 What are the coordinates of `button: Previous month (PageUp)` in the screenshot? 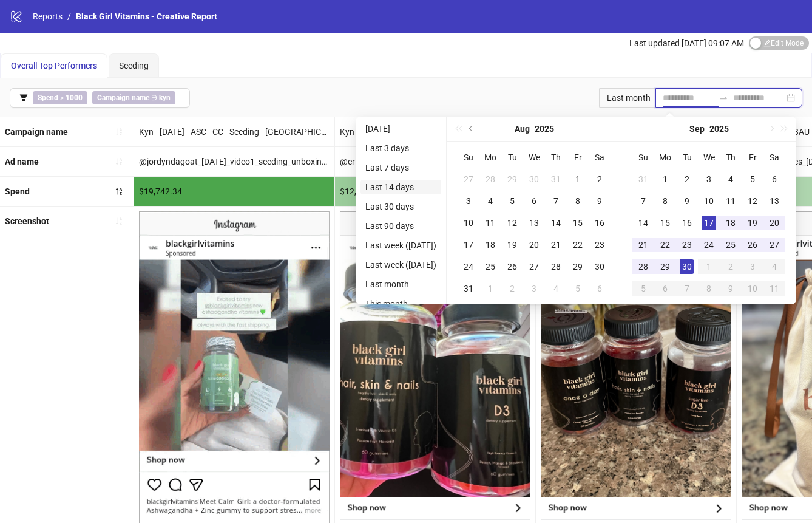 It's located at (472, 129).